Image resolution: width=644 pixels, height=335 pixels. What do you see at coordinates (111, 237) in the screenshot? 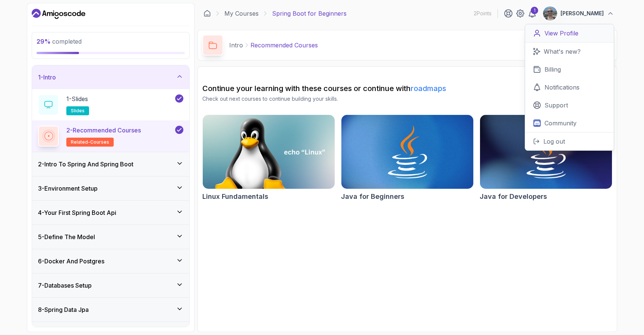
I see `button: 5-Define The Model` at bounding box center [111, 237].